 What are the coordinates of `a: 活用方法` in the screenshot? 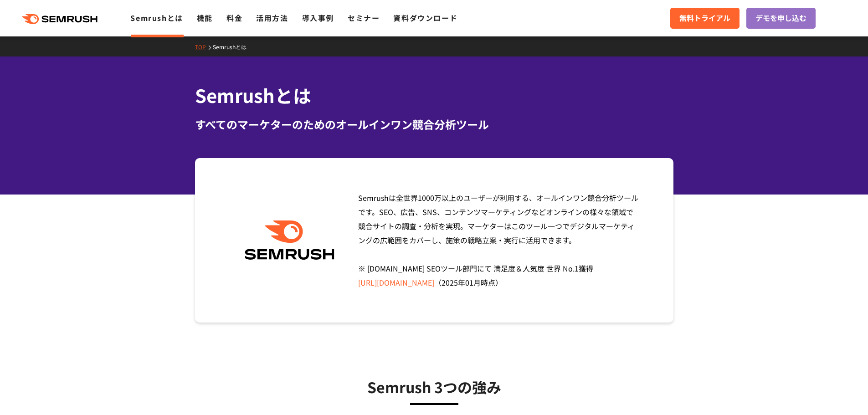 It's located at (272, 18).